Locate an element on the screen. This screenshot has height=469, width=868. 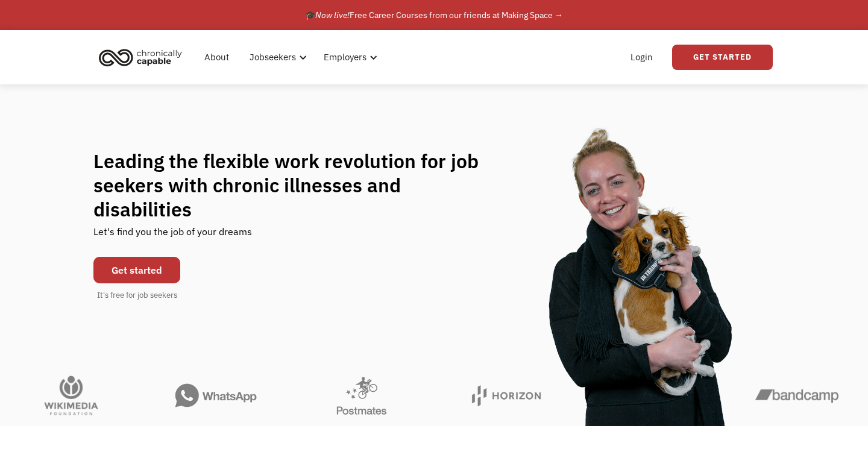
em: Now live! is located at coordinates (333, 15).